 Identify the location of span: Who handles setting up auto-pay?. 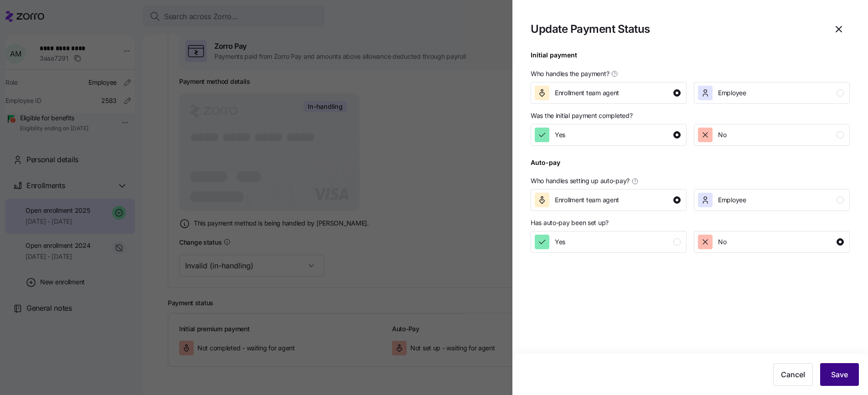
(580, 181).